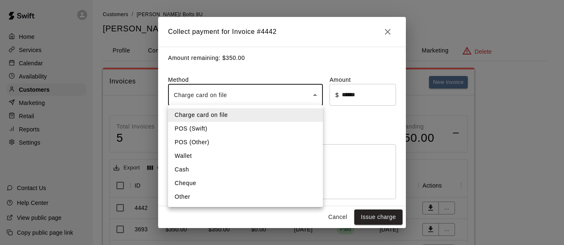  I want to click on li: POS (Other), so click(245, 142).